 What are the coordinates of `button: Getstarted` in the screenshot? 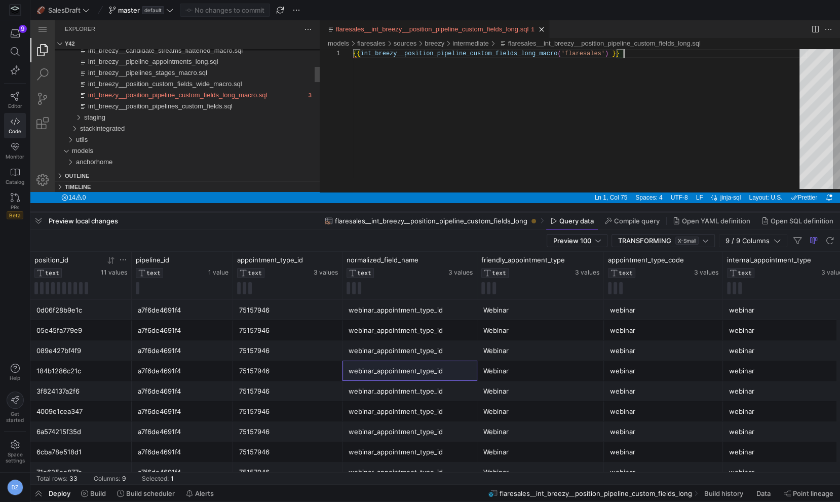 It's located at (15, 407).